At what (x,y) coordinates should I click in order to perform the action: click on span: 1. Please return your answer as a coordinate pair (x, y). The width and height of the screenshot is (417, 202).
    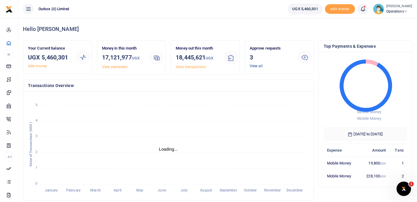
    Looking at the image, I should click on (411, 184).